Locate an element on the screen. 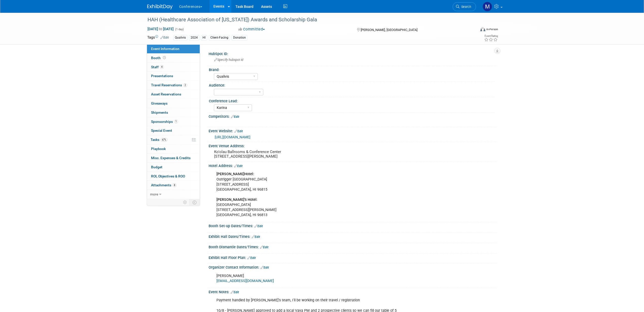 The image size is (644, 312). div: Exhibit Hall Dates/Times: is located at coordinates (353, 236).